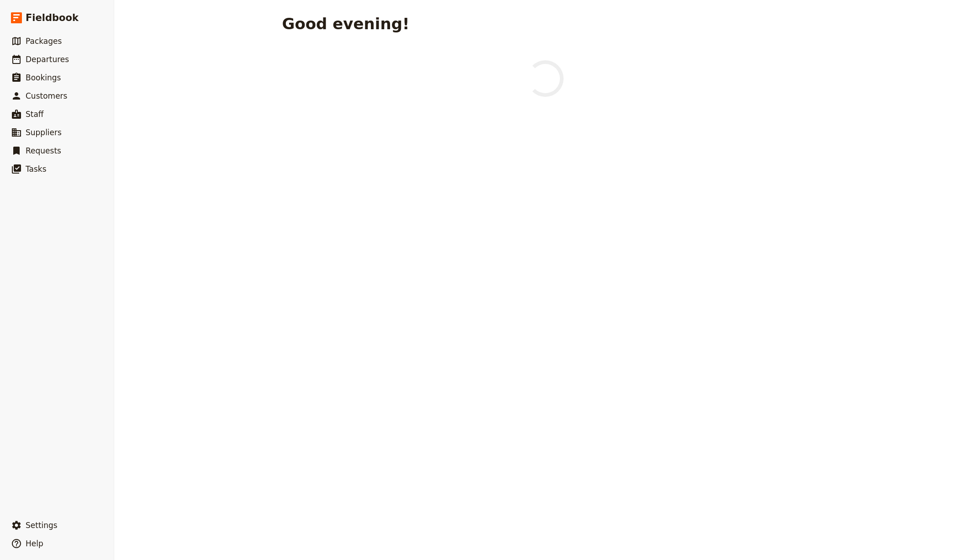 The image size is (976, 560). I want to click on span: Packages, so click(43, 41).